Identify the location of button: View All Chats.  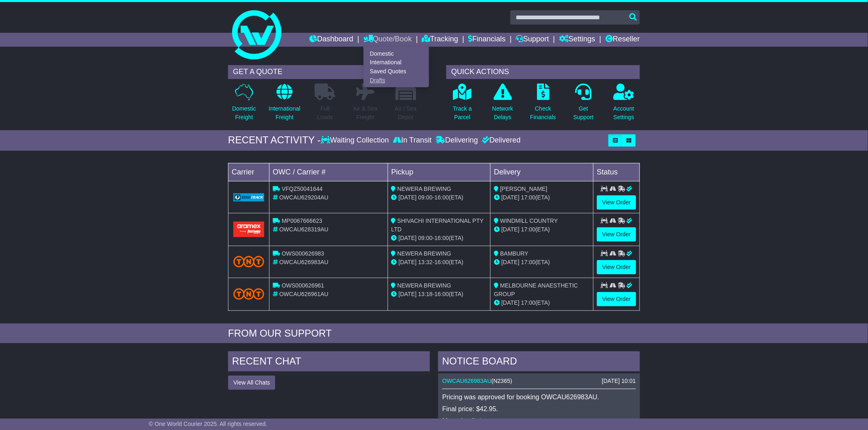
(251, 383).